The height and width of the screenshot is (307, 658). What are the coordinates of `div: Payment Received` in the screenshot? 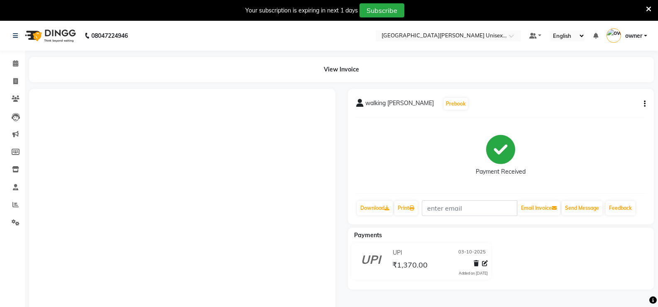 It's located at (501, 172).